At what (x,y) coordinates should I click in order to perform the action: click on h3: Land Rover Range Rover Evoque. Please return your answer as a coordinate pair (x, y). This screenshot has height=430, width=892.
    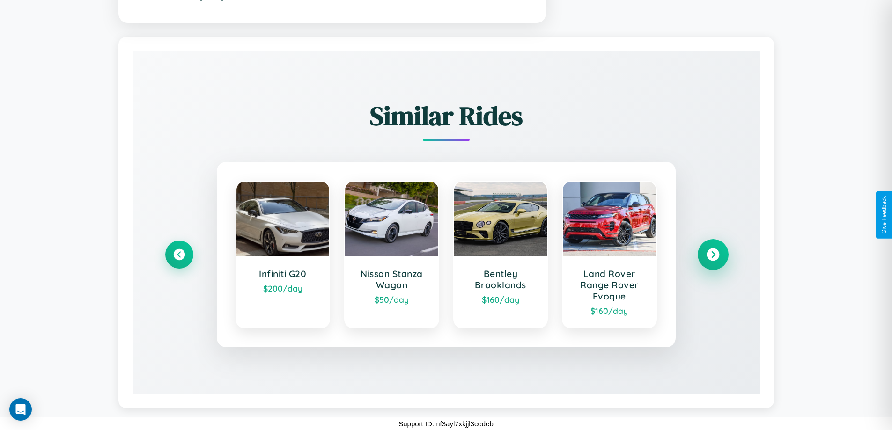
    Looking at the image, I should click on (609, 285).